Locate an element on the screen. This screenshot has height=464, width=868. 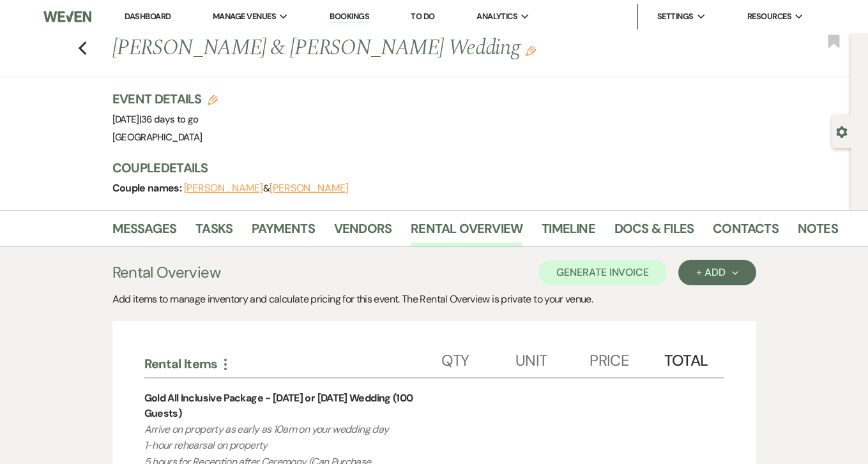
button: Open lead details is located at coordinates (842, 131).